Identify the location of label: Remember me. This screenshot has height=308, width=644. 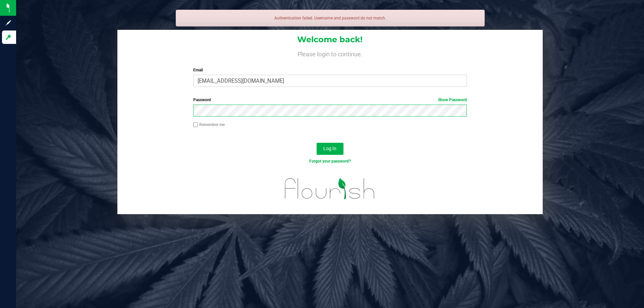
(209, 124).